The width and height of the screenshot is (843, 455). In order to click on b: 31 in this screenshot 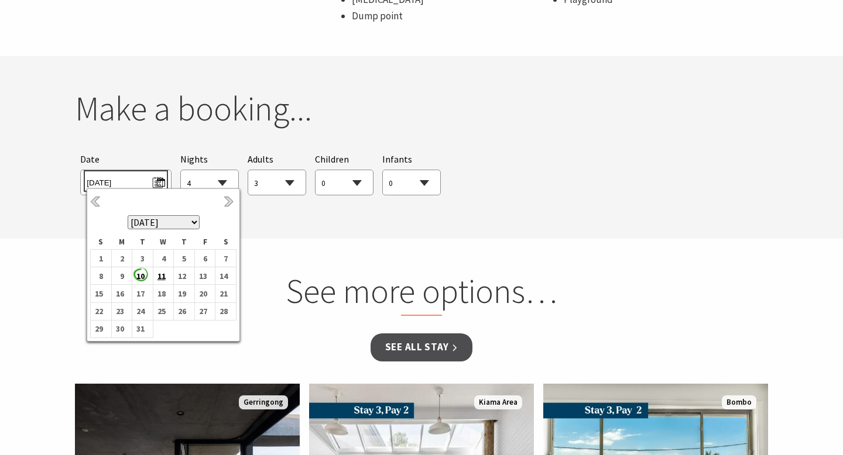, I will do `click(140, 329)`.